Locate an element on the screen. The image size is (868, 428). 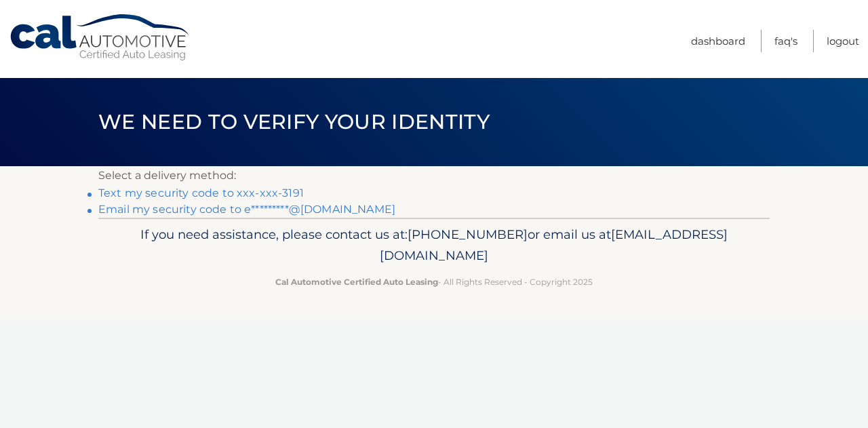
p: Select a delivery method: is located at coordinates (434, 176).